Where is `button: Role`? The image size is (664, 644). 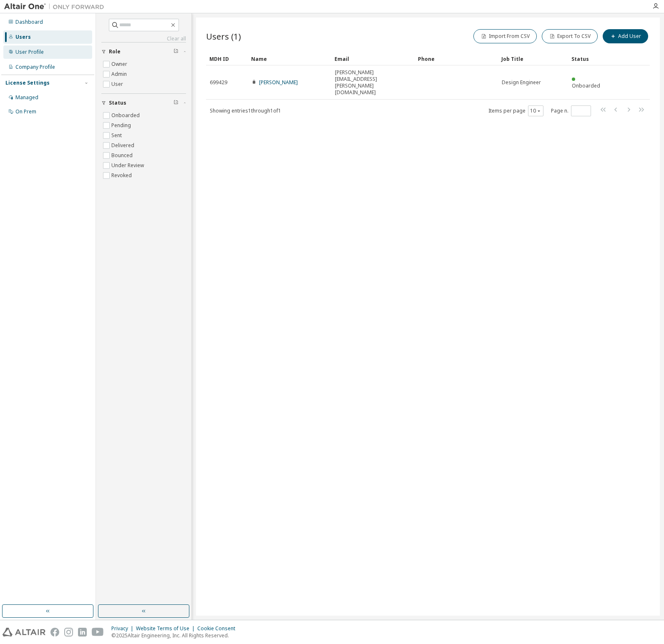
button: Role is located at coordinates (143, 52).